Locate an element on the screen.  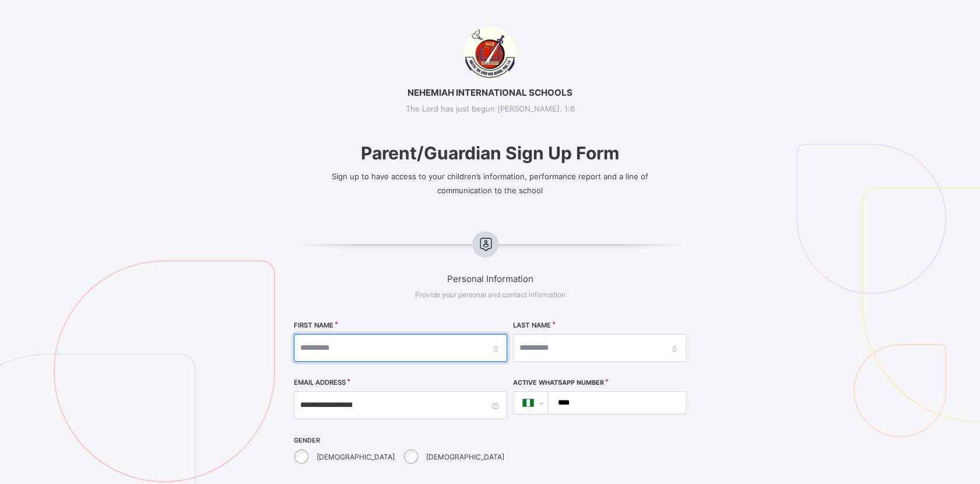
label: FIRST NAME is located at coordinates (314, 325).